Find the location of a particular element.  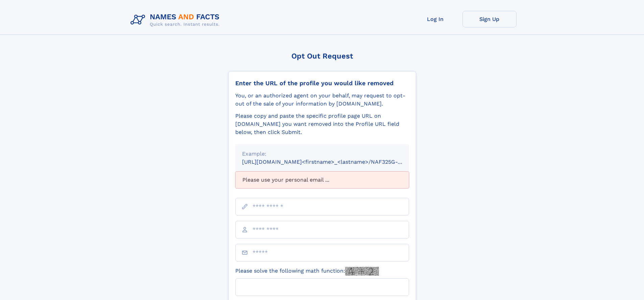

label: Please solve the following math function: is located at coordinates (307, 271).